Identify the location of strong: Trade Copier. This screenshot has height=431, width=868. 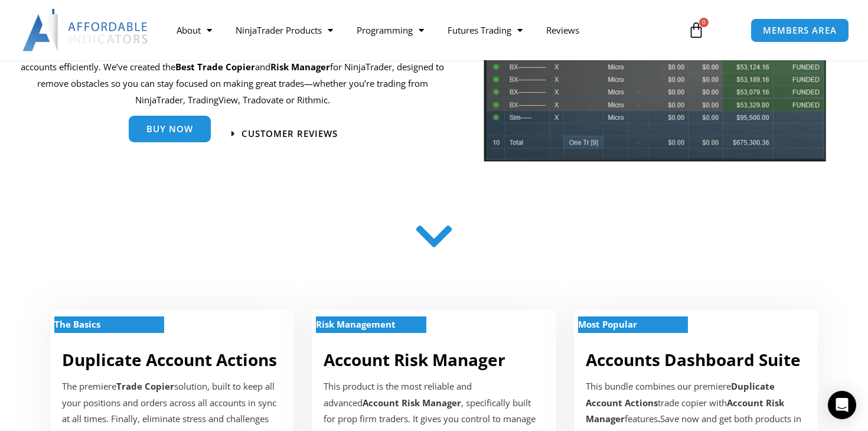
(145, 386).